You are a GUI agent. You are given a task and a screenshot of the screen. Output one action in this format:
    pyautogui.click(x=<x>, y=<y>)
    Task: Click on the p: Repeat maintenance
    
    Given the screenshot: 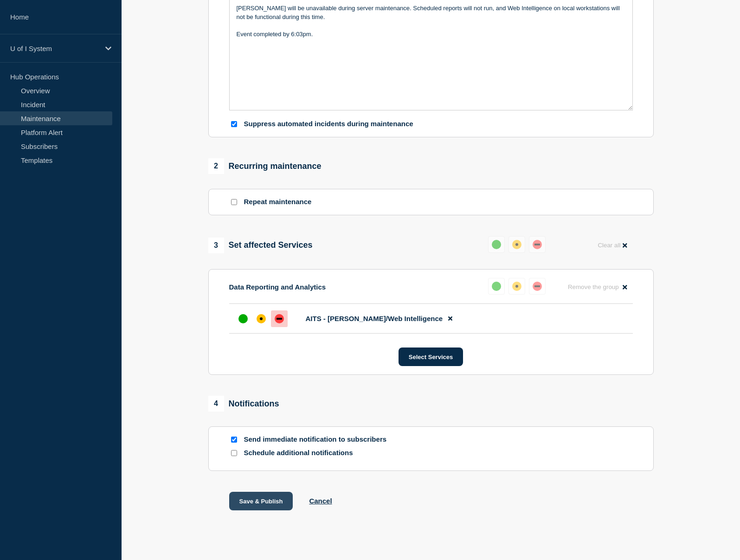 What is the action you would take?
    pyautogui.click(x=278, y=202)
    